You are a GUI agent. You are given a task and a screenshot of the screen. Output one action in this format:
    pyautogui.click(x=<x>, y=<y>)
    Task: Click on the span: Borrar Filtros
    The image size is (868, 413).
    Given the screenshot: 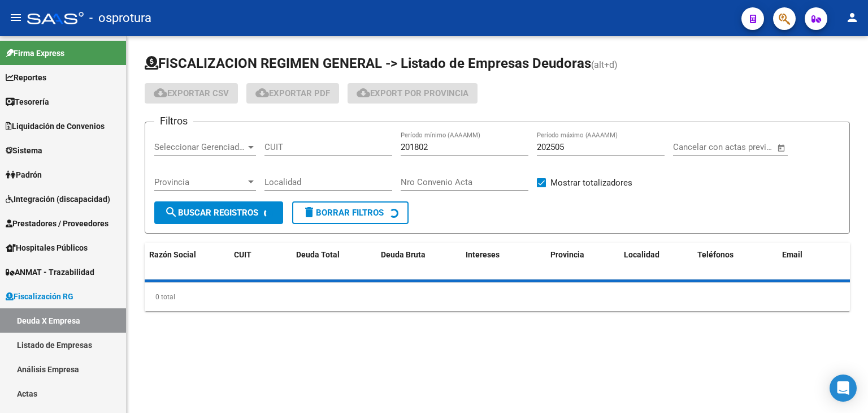 What is the action you would take?
    pyautogui.click(x=343, y=213)
    